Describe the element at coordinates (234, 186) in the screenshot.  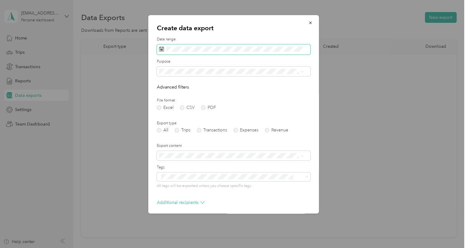
I see `p: All tags will be exported unless you choose specific tags.` at that location.